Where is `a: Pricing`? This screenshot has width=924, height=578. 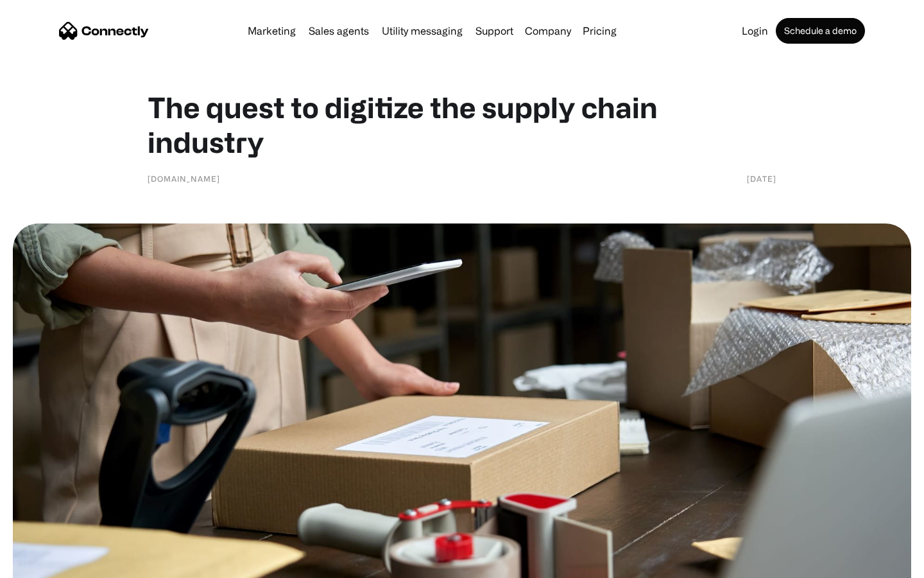
a: Pricing is located at coordinates (599, 31).